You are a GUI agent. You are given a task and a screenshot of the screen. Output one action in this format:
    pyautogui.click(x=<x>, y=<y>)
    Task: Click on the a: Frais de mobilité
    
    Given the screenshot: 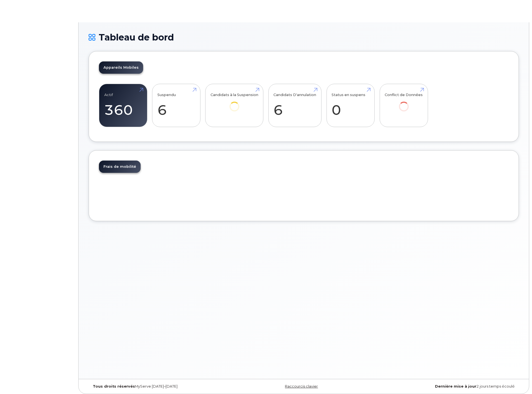 What is the action you would take?
    pyautogui.click(x=119, y=167)
    